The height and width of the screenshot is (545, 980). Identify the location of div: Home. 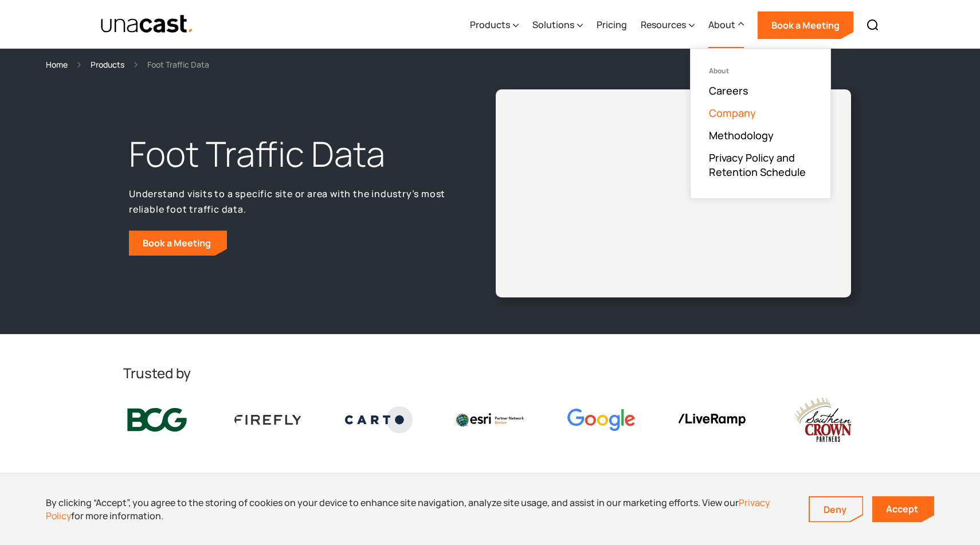
(57, 64).